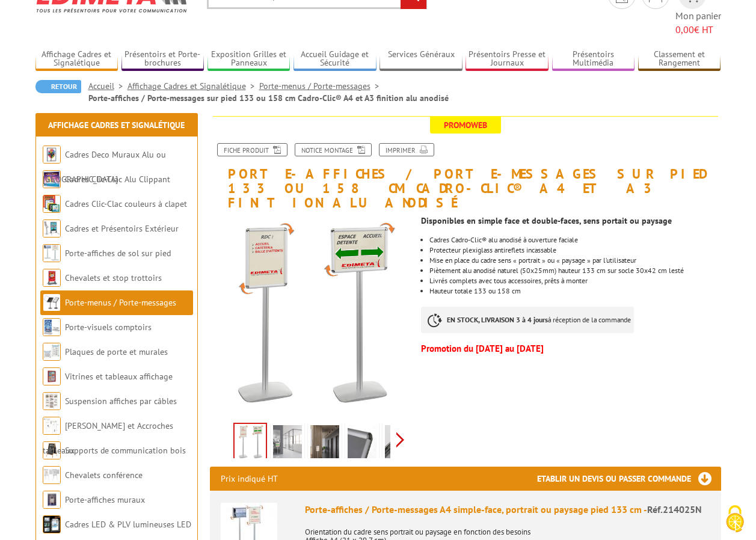  What do you see at coordinates (119, 376) in the screenshot?
I see `a: Vitrines et tableaux affichage` at bounding box center [119, 376].